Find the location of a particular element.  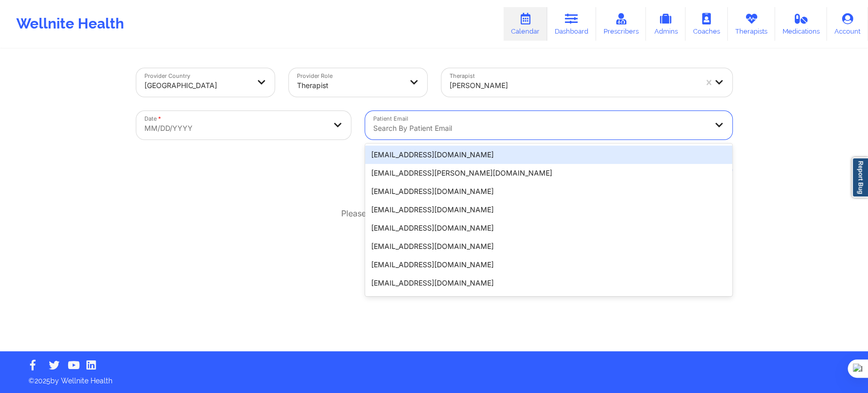

p: © 2025 by Wellnite Health is located at coordinates (434, 377).